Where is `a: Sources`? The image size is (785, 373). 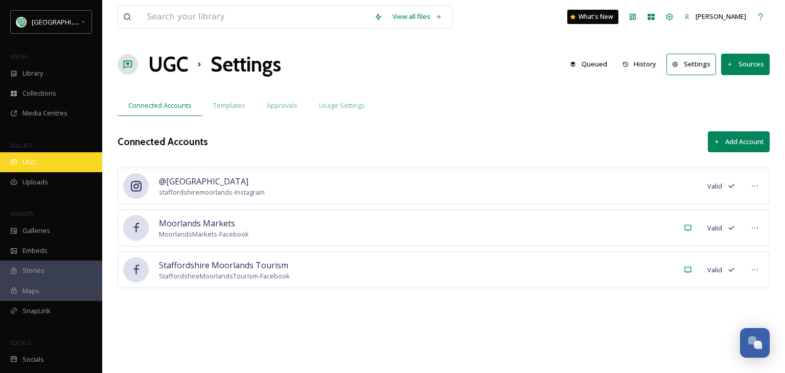 a: Sources is located at coordinates (746, 64).